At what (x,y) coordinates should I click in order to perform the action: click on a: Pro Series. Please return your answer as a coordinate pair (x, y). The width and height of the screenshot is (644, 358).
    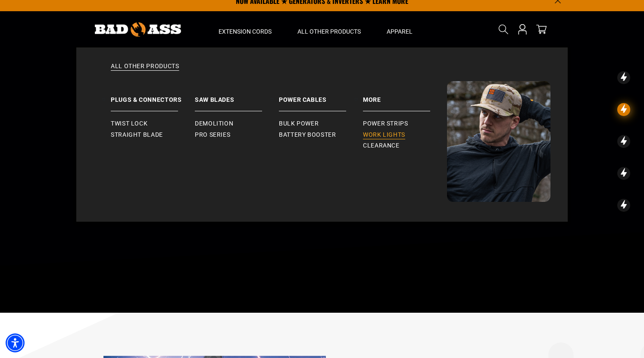
    Looking at the image, I should click on (237, 135).